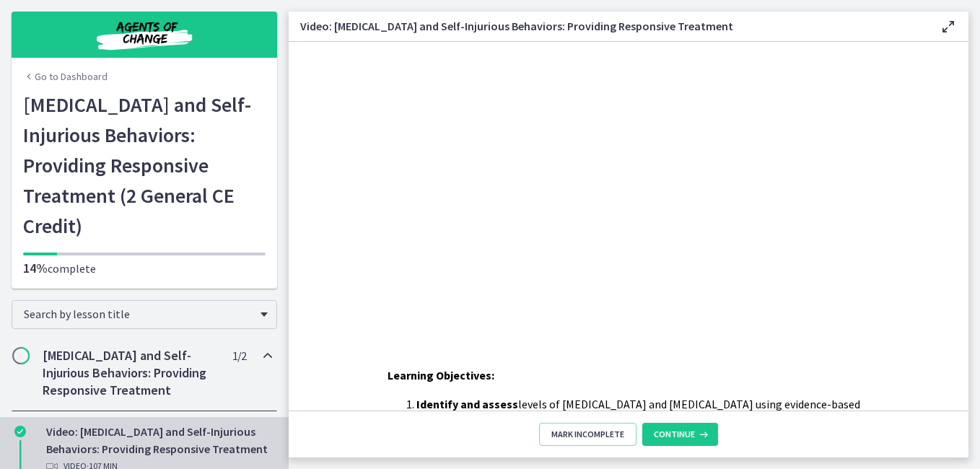  I want to click on span: Mark Incomplete, so click(587, 435).